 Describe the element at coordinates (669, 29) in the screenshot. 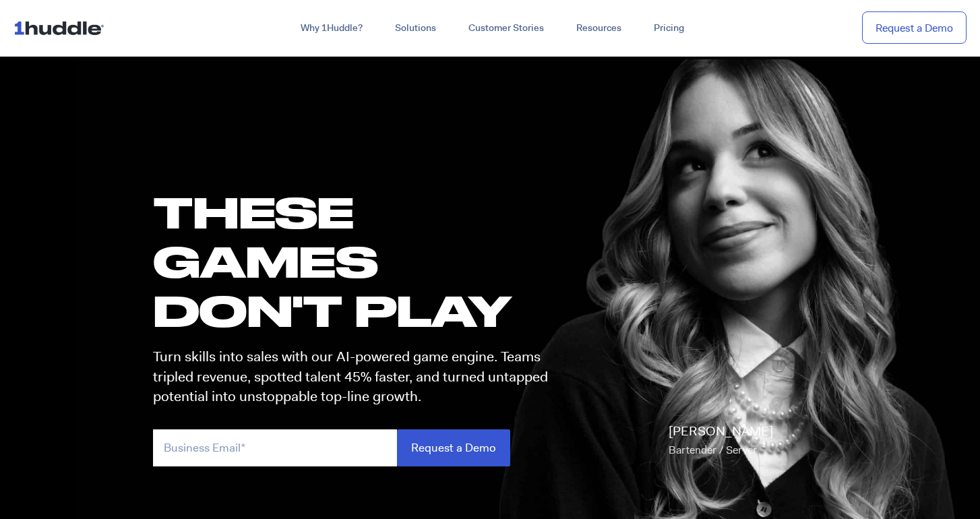

I see `a: Pricing` at that location.